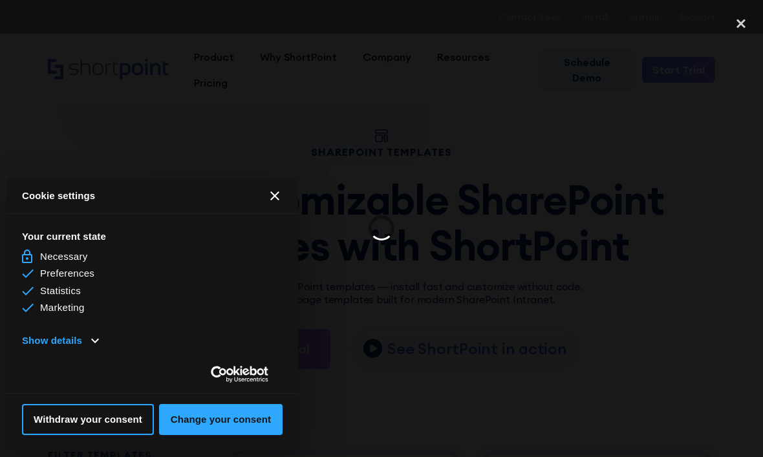 The width and height of the screenshot is (763, 457). What do you see at coordinates (152, 273) in the screenshot?
I see `li: Preferences` at bounding box center [152, 273].